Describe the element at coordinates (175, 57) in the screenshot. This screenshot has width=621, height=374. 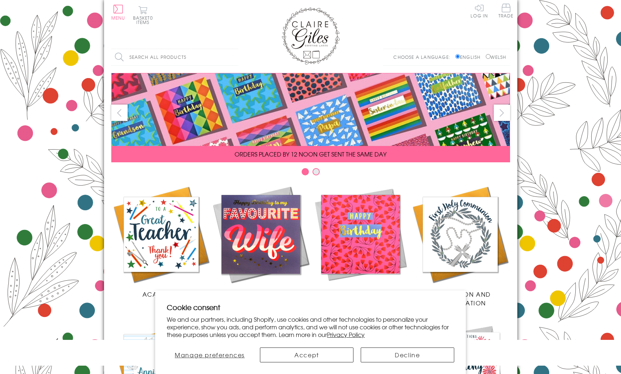
I see `input: Search all products` at that location.